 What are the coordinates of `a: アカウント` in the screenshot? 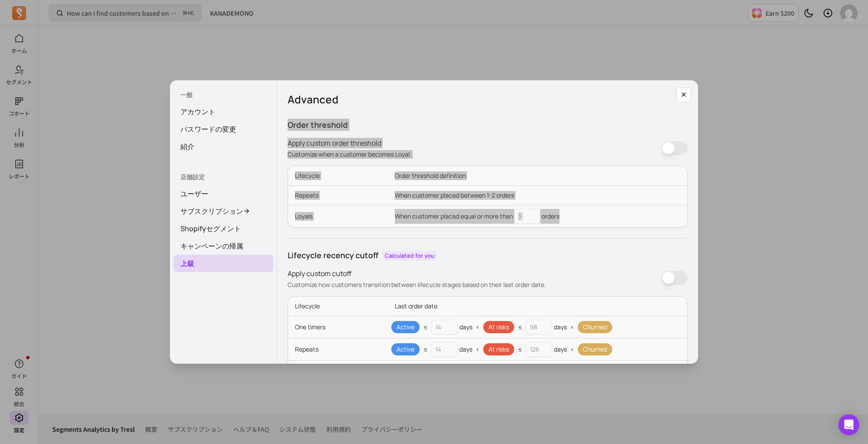 It's located at (224, 112).